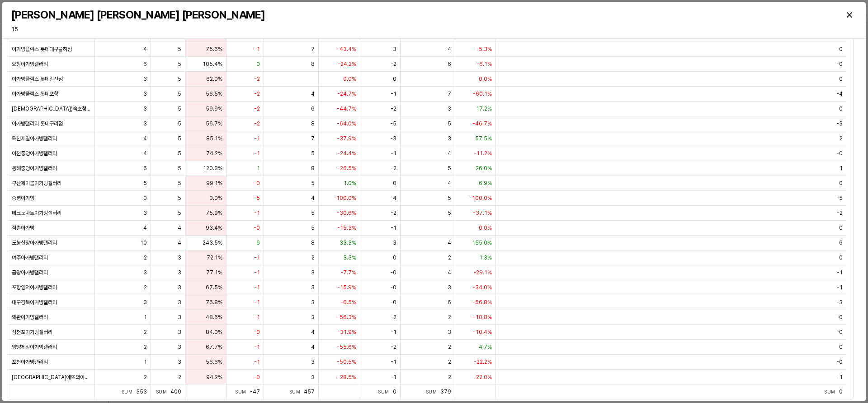  Describe the element at coordinates (482, 273) in the screenshot. I see `span: -29.1%` at that location.